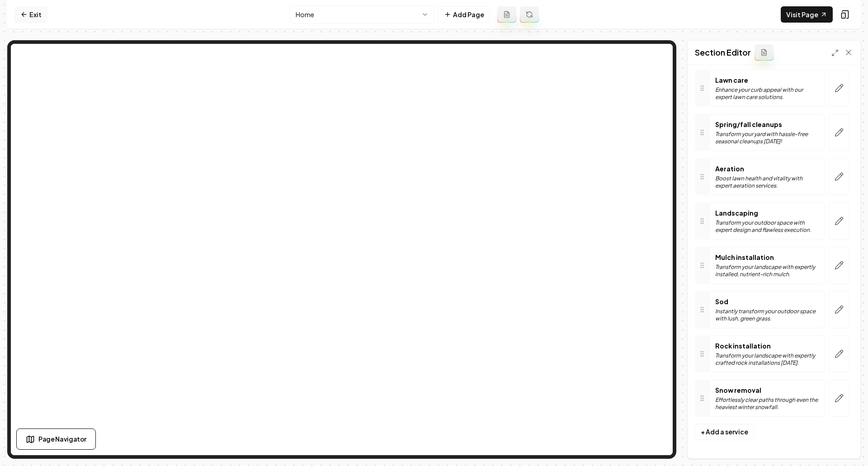 This screenshot has width=868, height=466. I want to click on p: Sod, so click(767, 301).